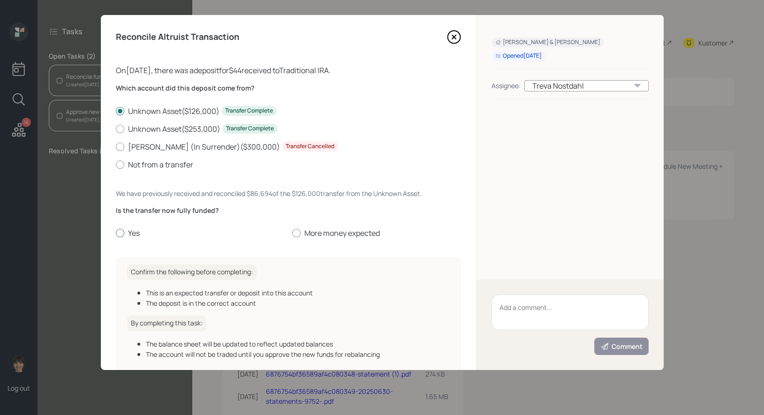  What do you see at coordinates (192, 272) in the screenshot?
I see `h6: Confirm the following before completing:` at bounding box center [192, 272].